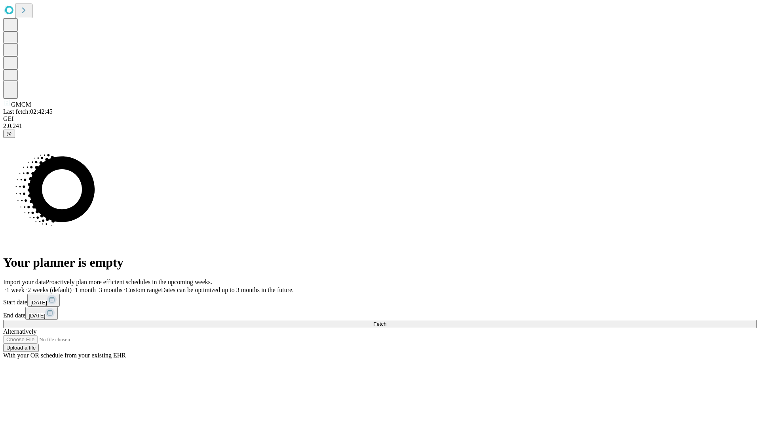 The image size is (760, 428). I want to click on span: Dates can be optimized up to 3 months in the future., so click(227, 289).